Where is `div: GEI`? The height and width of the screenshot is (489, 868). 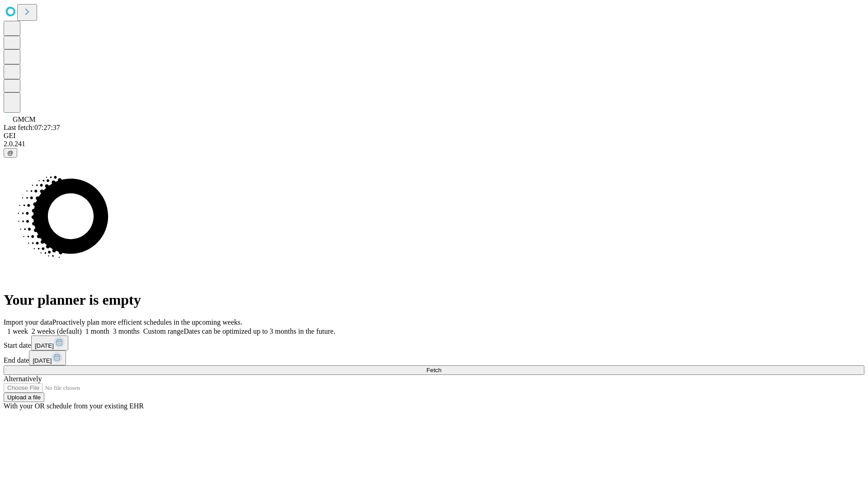 div: GEI is located at coordinates (434, 136).